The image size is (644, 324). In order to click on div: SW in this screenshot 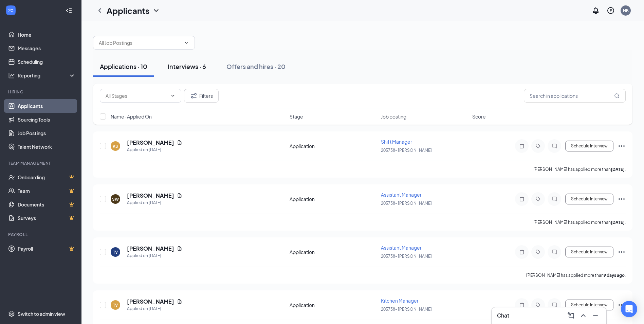, I will do `click(115, 199)`.